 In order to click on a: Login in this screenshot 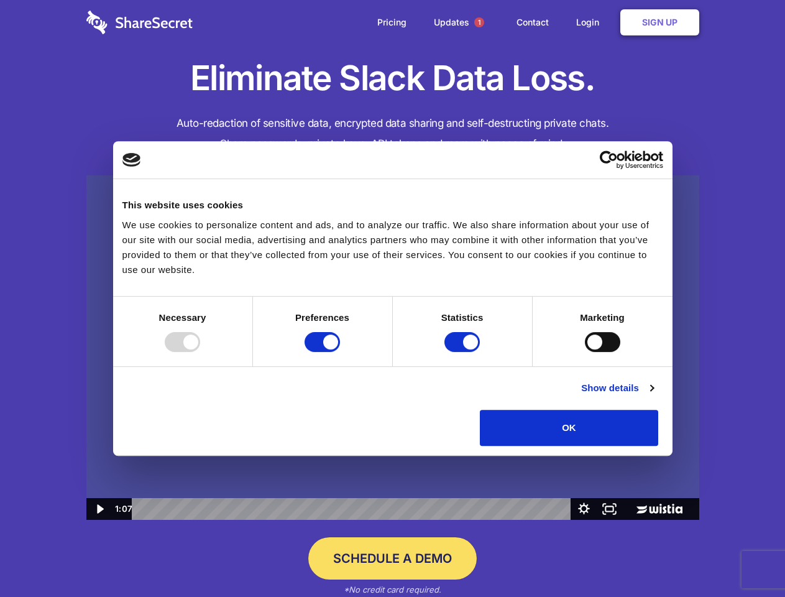, I will do `click(590, 22)`.